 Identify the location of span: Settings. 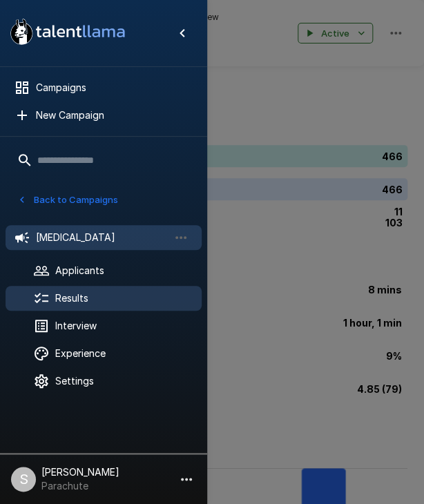
(123, 381).